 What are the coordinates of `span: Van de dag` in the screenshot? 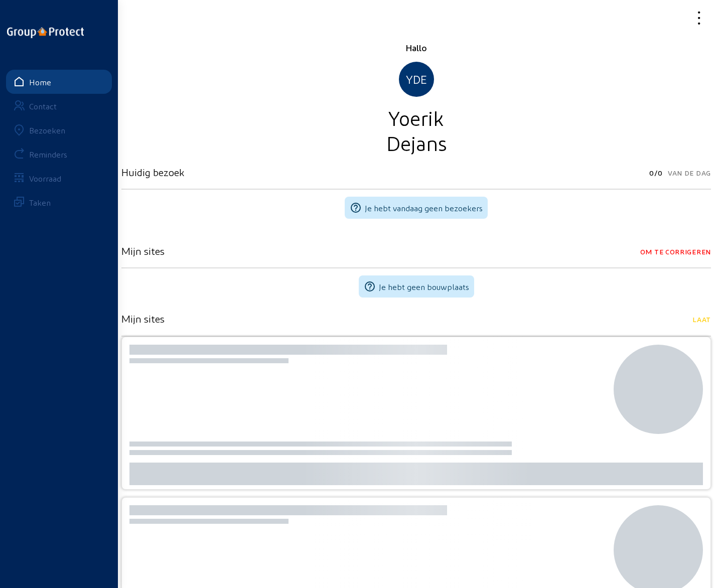 It's located at (690, 173).